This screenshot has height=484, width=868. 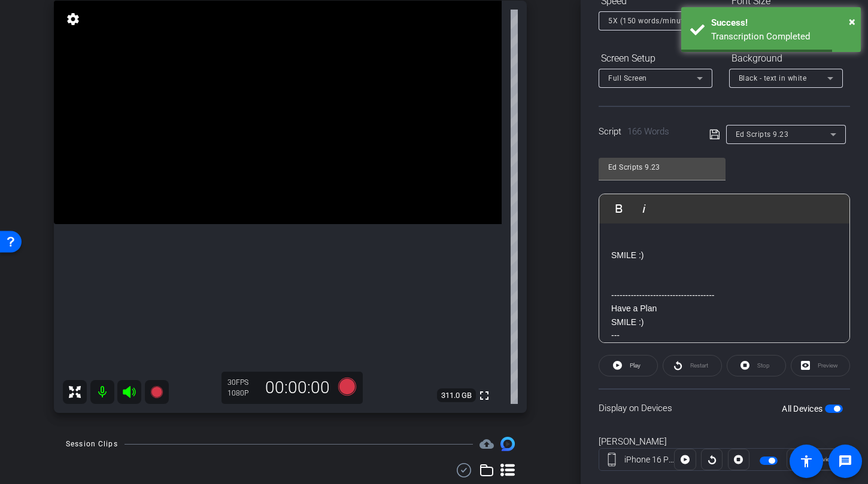 What do you see at coordinates (781, 37) in the screenshot?
I see `div: Transcription Completed` at bounding box center [781, 37].